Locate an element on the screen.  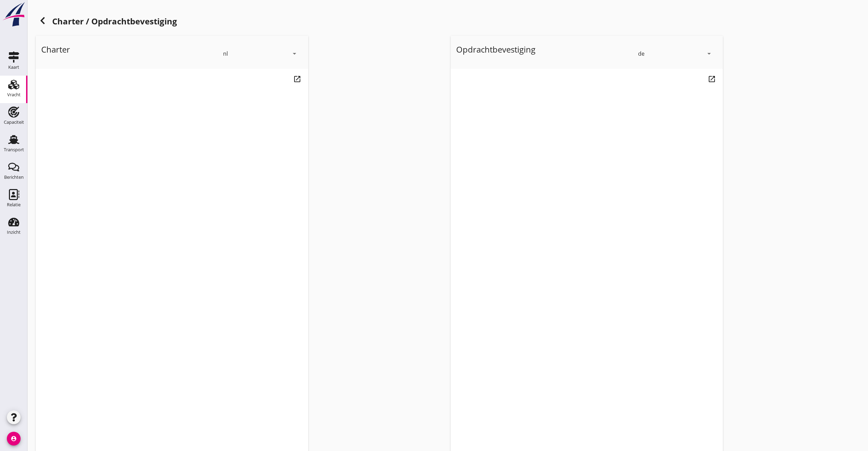
i: account_circle is located at coordinates (14, 439).